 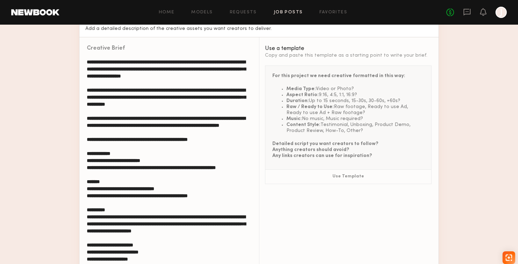 I want to click on a: Favorites, so click(x=333, y=12).